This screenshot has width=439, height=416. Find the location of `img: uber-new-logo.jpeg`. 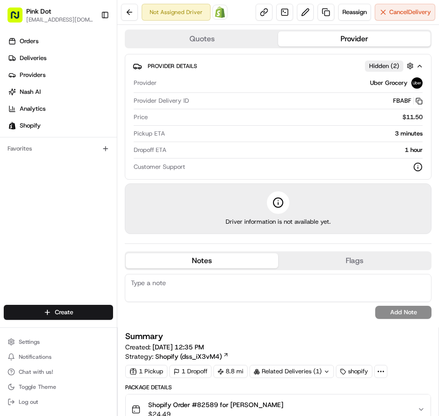

img: uber-new-logo.jpeg is located at coordinates (417, 83).